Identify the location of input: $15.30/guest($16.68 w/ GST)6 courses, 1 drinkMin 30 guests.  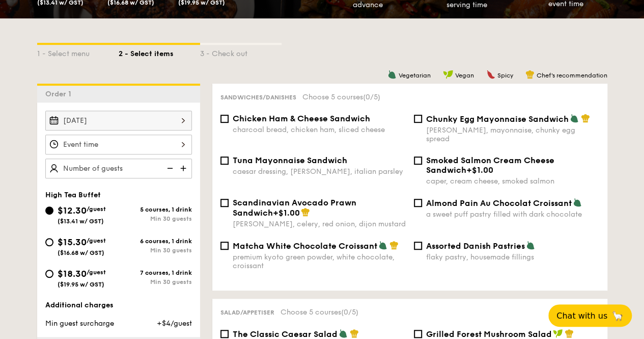
(49, 242).